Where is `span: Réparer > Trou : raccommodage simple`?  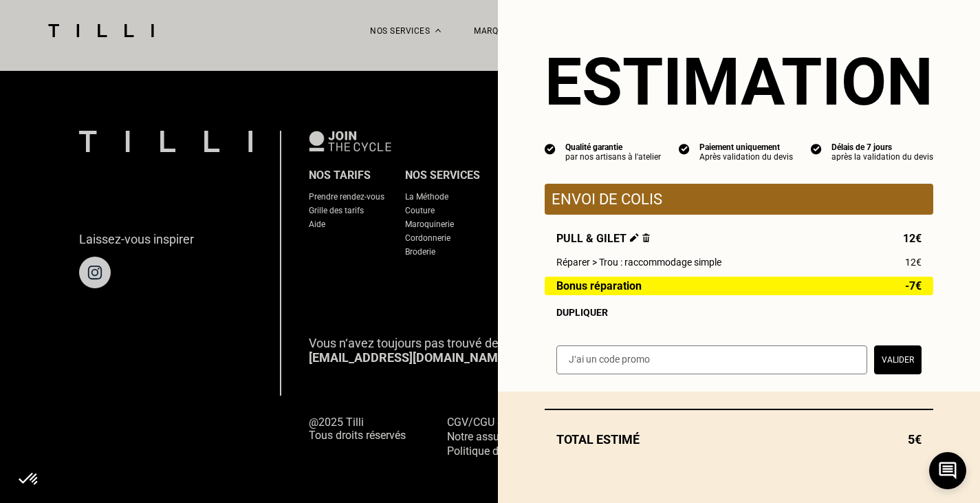
span: Réparer > Trou : raccommodage simple is located at coordinates (639, 262).